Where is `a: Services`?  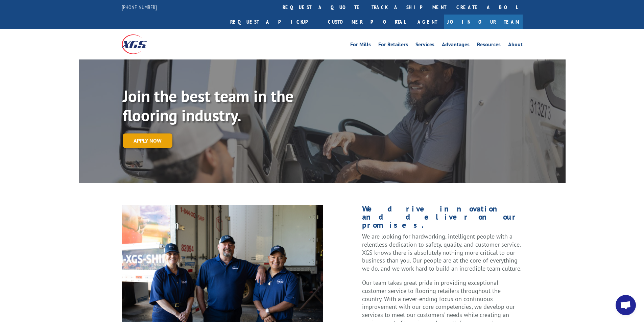
a: Services is located at coordinates (425, 46).